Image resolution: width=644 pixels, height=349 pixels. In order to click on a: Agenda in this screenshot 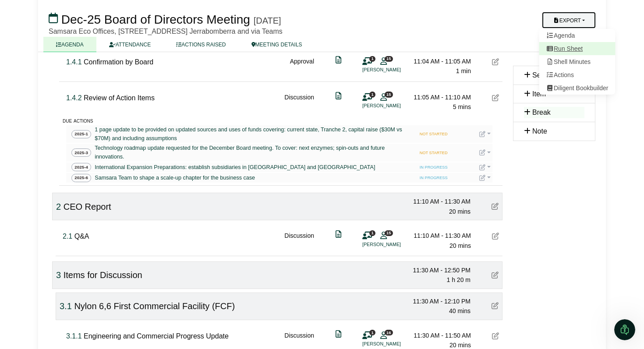, I will do `click(577, 36)`.